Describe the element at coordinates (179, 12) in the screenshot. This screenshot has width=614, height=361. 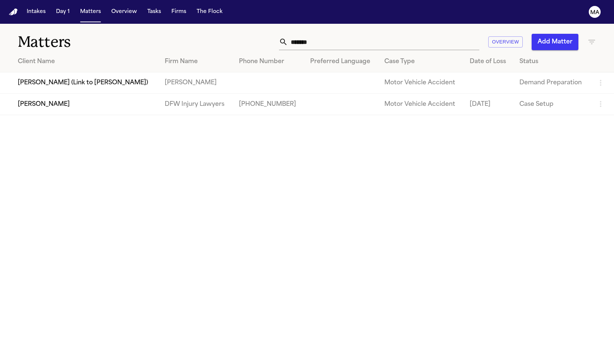
I see `a: Firms` at that location.